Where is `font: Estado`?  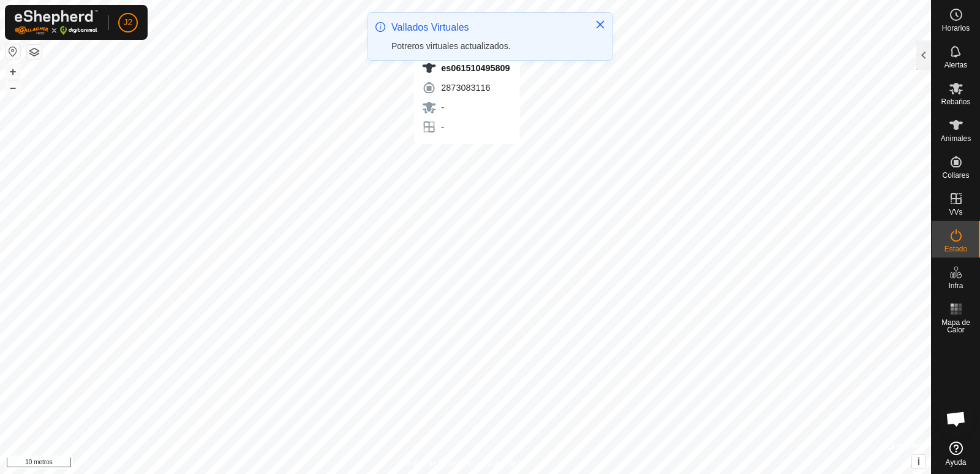
font: Estado is located at coordinates (955, 249).